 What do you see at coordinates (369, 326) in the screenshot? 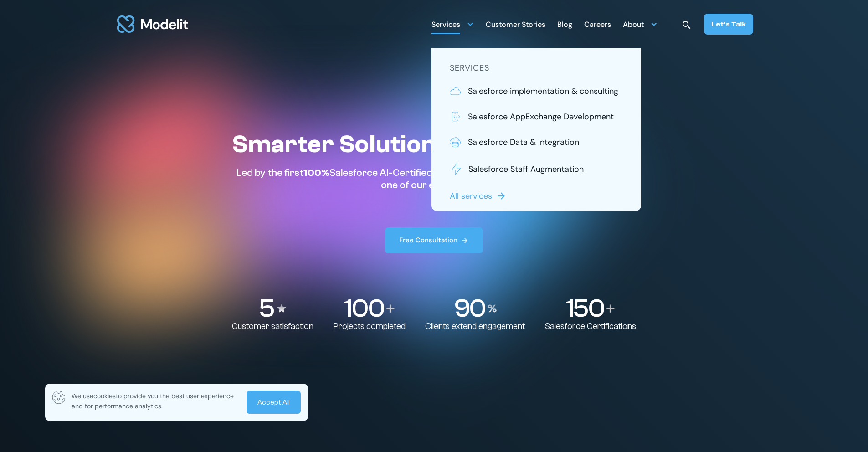
I see `p: Projects completed` at bounding box center [369, 326].